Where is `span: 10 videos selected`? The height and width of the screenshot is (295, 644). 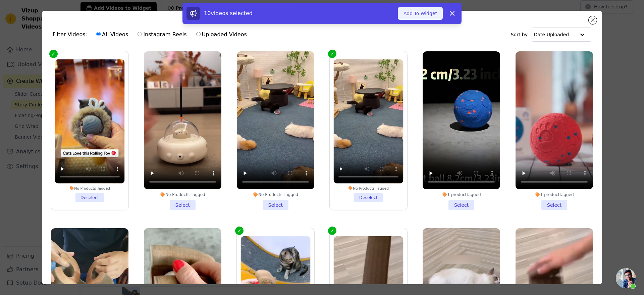
span: 10 videos selected is located at coordinates (228, 13).